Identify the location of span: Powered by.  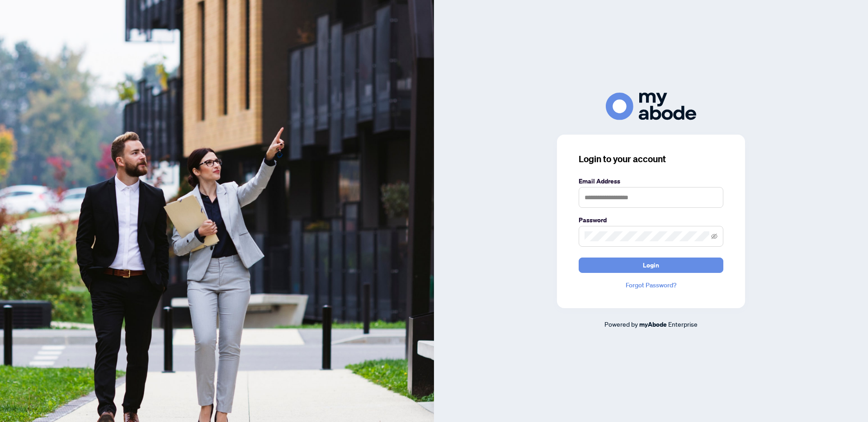
(621, 324).